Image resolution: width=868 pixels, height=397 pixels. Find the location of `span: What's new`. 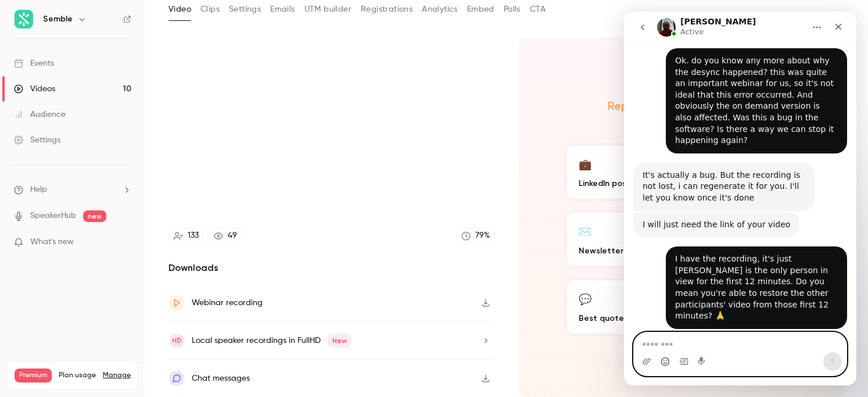

span: What's new is located at coordinates (52, 242).